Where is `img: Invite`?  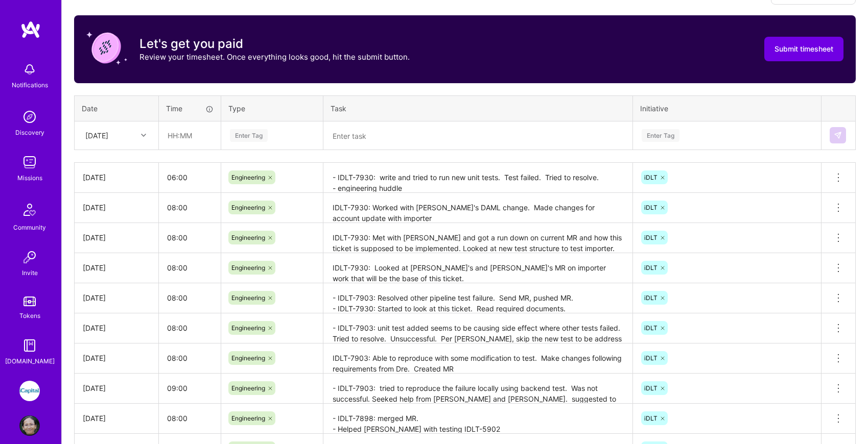
img: Invite is located at coordinates (29, 257).